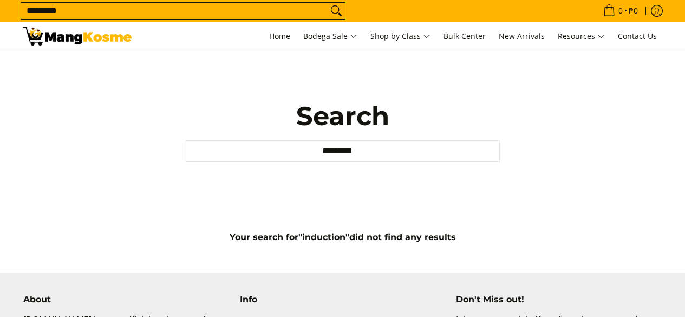 This screenshot has height=317, width=685. I want to click on span: Resources, so click(581, 36).